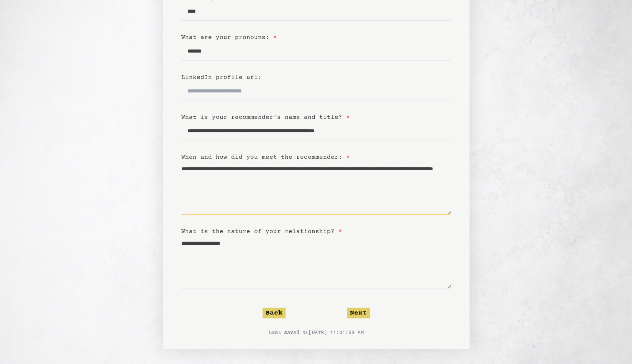 The height and width of the screenshot is (364, 632). Describe the element at coordinates (230, 37) in the screenshot. I see `label: What are your pronouns:` at that location.